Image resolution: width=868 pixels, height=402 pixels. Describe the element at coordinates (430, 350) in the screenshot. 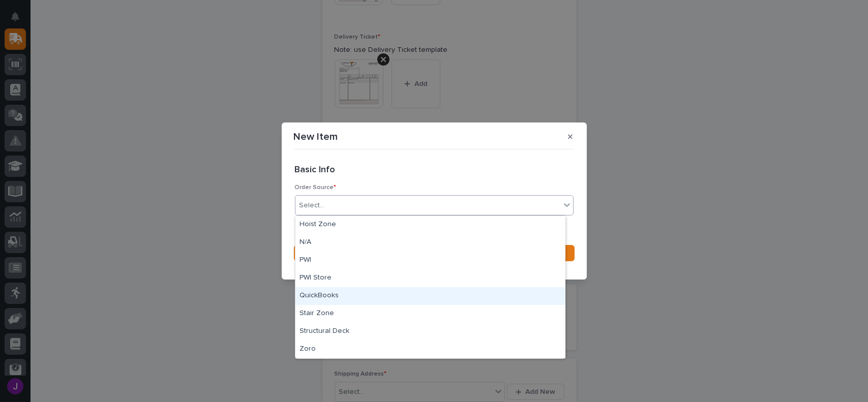

I see `div: Zoro` at that location.